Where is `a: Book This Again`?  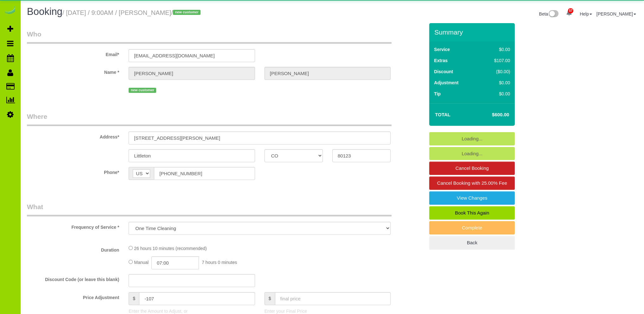 a: Book This Again is located at coordinates (472, 213).